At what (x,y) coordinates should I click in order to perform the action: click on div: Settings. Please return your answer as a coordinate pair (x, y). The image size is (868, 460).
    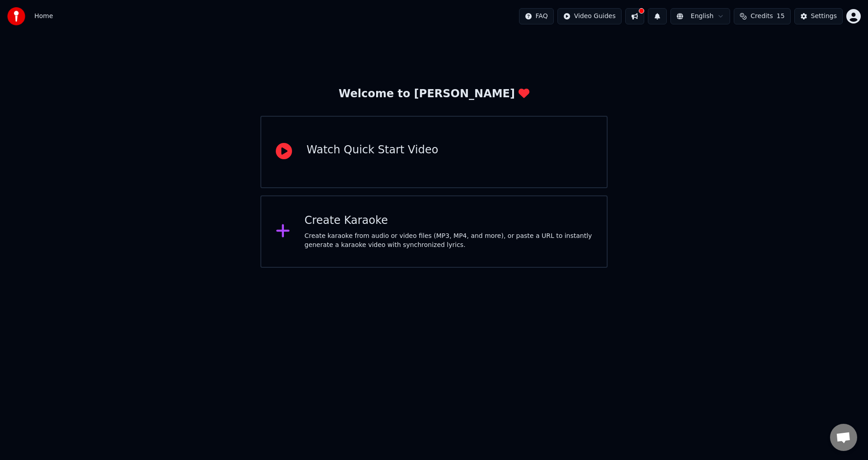
    Looking at the image, I should click on (823, 16).